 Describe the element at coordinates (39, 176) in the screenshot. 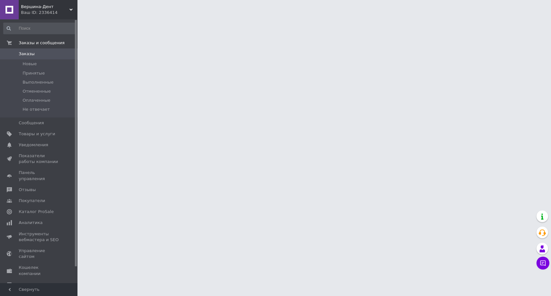

I see `span: Панель управления` at that location.